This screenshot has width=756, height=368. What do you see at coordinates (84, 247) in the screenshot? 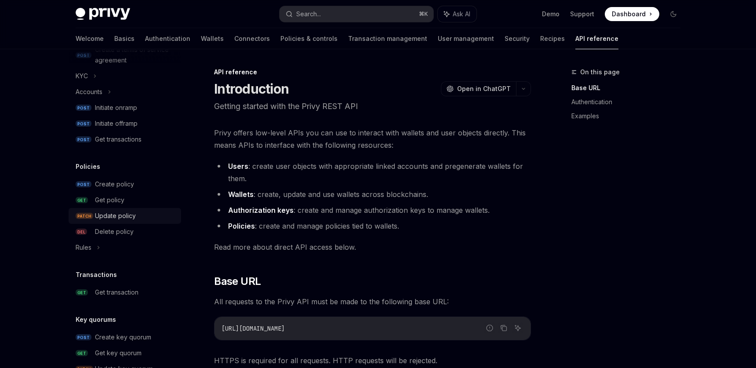
I see `div: Rules` at bounding box center [84, 247].